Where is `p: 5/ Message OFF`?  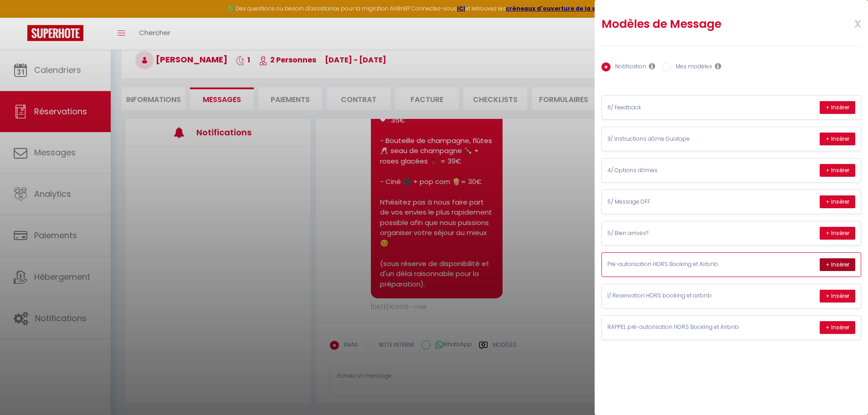 p: 5/ Message OFF is located at coordinates (676, 202).